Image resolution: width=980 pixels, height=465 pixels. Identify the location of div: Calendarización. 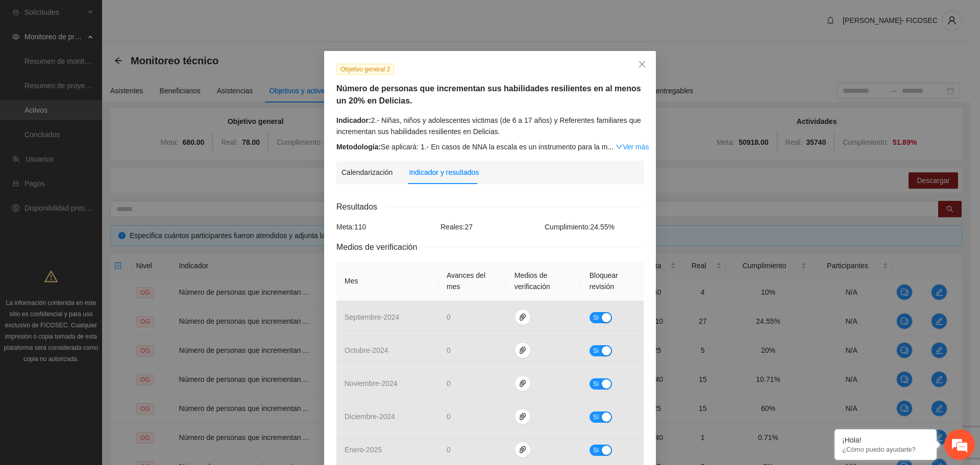
(367, 173).